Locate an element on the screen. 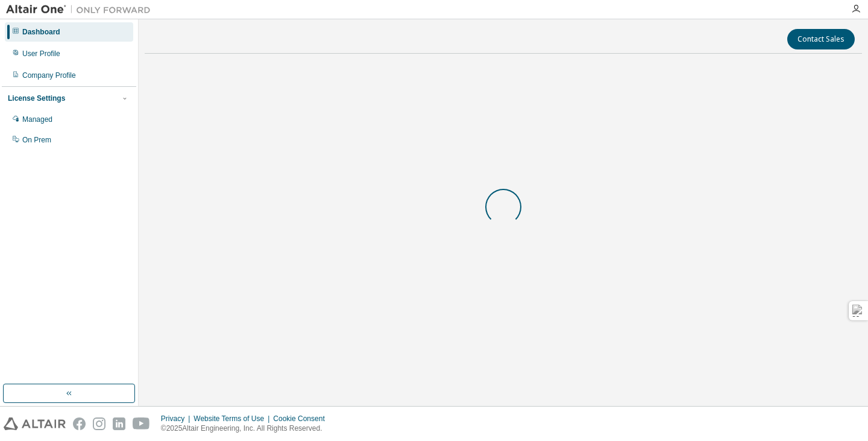 The width and height of the screenshot is (868, 441). button: Contact Sales is located at coordinates (821, 39).